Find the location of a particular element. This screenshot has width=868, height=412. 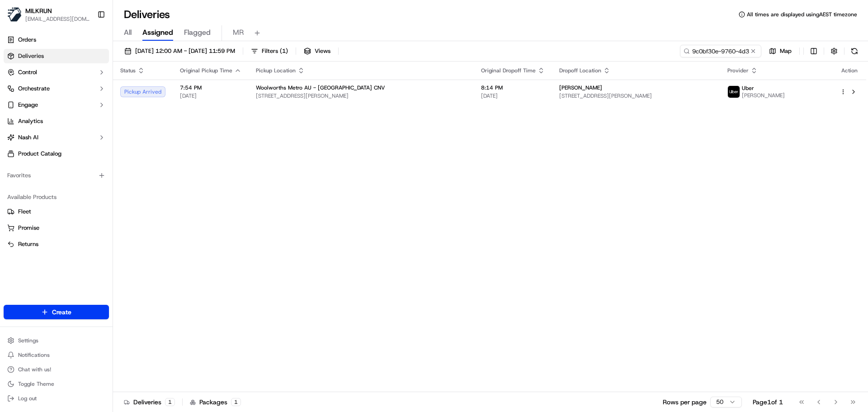

span: Original Pickup Time is located at coordinates (206, 70).